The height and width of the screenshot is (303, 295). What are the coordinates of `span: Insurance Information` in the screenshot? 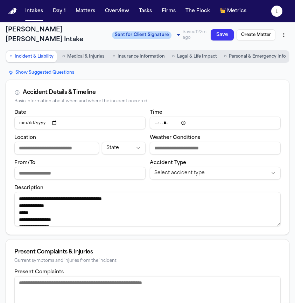 It's located at (141, 57).